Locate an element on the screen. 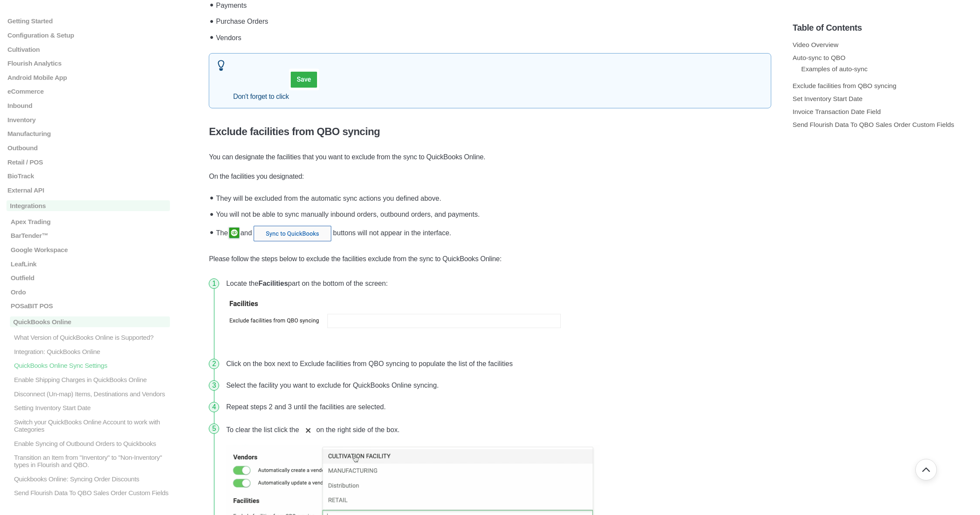  a: QuickBooks Online Sync Settings is located at coordinates (88, 365).